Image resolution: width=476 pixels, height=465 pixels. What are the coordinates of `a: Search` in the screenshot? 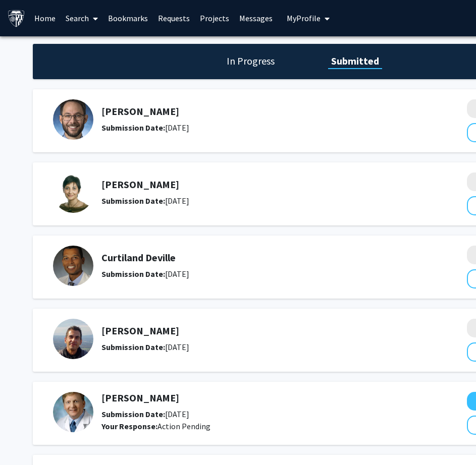 It's located at (82, 18).